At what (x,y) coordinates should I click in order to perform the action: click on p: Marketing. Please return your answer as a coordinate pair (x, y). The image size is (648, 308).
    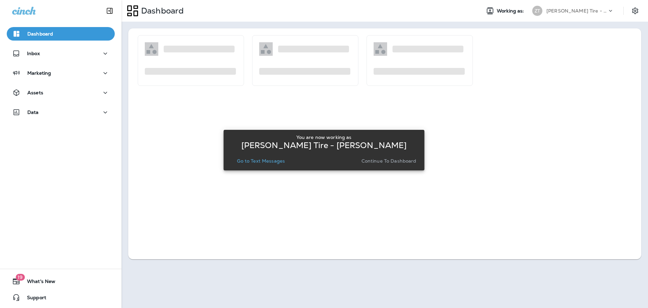
    Looking at the image, I should click on (39, 73).